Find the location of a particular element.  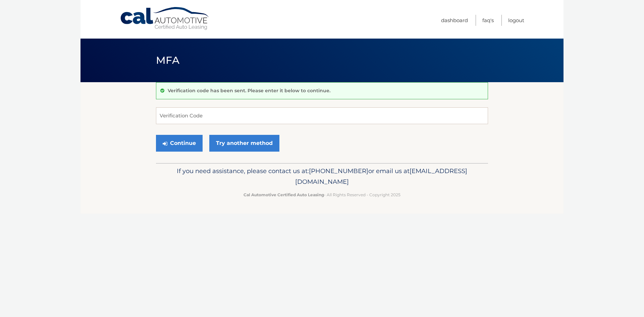

p: Verification code has been sent. Please enter it below to continue. is located at coordinates (249, 91).